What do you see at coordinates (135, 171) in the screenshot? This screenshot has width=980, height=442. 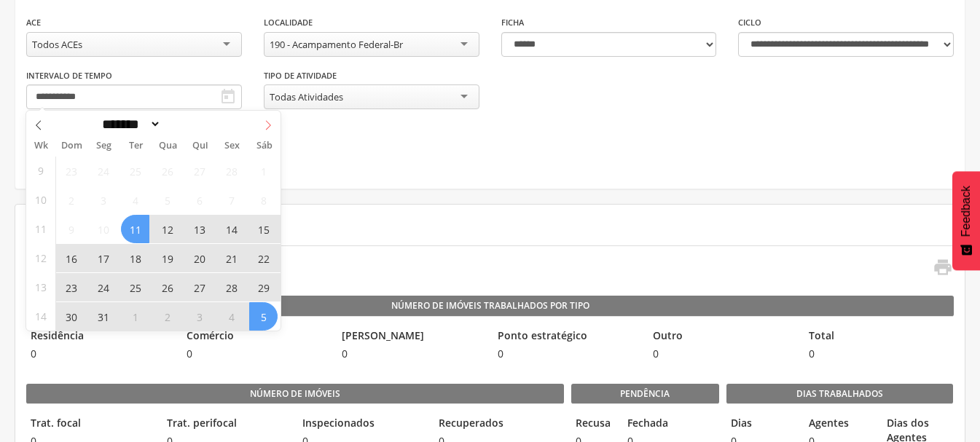 I see `span: Fevereiro 25, 2025` at bounding box center [135, 171].